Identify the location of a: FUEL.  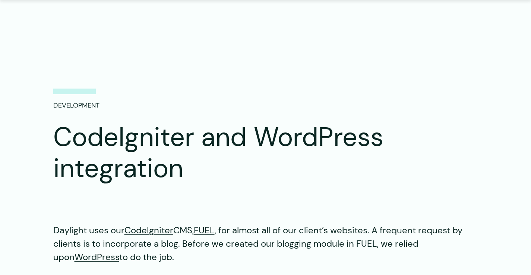
(204, 230).